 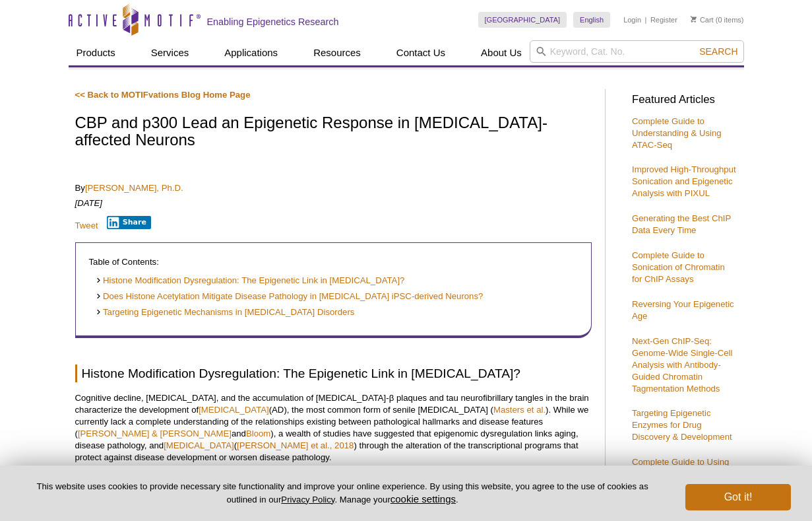 What do you see at coordinates (693, 19) in the screenshot?
I see `img: Your Cart` at bounding box center [693, 19].